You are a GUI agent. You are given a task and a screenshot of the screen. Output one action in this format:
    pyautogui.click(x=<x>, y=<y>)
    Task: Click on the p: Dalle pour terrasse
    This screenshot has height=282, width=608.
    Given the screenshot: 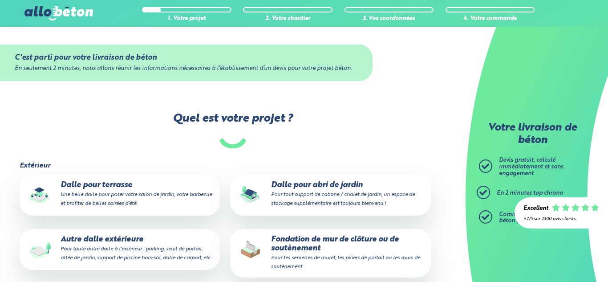 What is the action you would take?
    pyautogui.click(x=120, y=194)
    